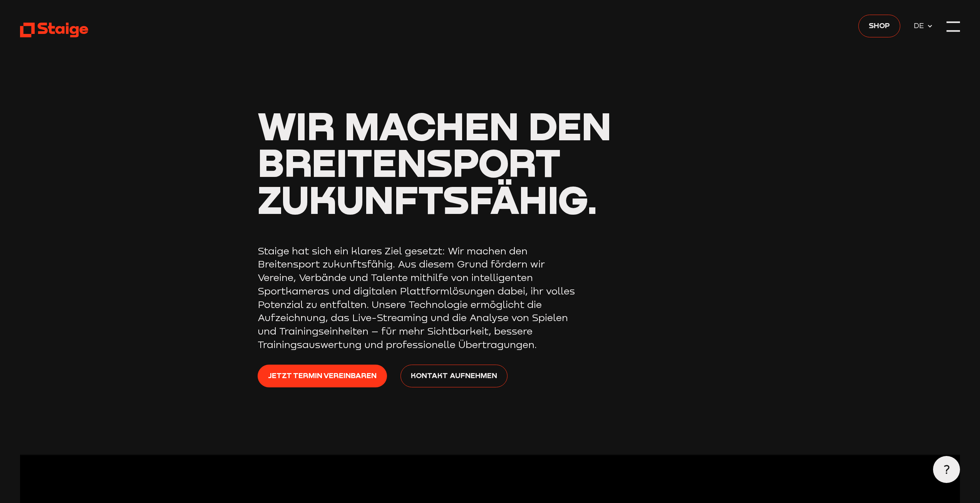 The width and height of the screenshot is (980, 503). Describe the element at coordinates (454, 375) in the screenshot. I see `a: Kontakt aufnehmen` at that location.